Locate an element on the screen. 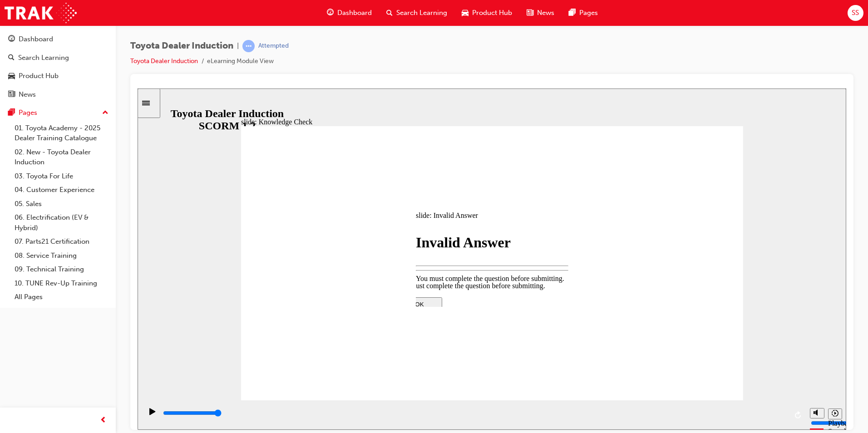  a: 06. Electrification (EV & Hybrid) is located at coordinates (61, 222).